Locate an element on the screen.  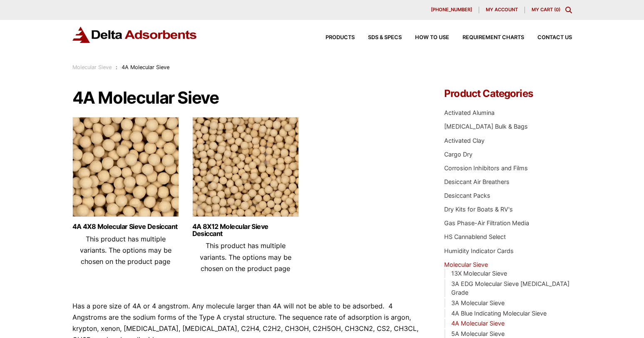
a: 3A Molecular Sieve is located at coordinates (477, 303).